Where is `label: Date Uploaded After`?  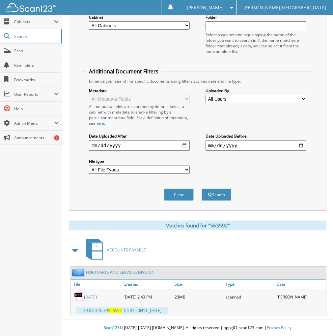
label: Date Uploaded After is located at coordinates (139, 136).